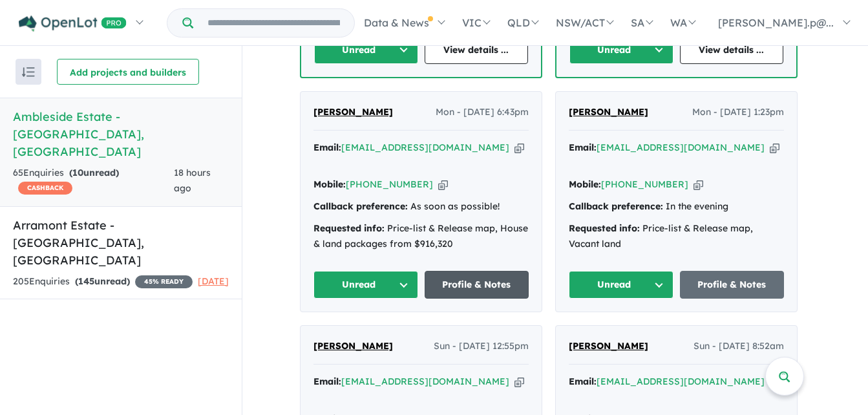  I want to click on span: 45 % READY, so click(164, 282).